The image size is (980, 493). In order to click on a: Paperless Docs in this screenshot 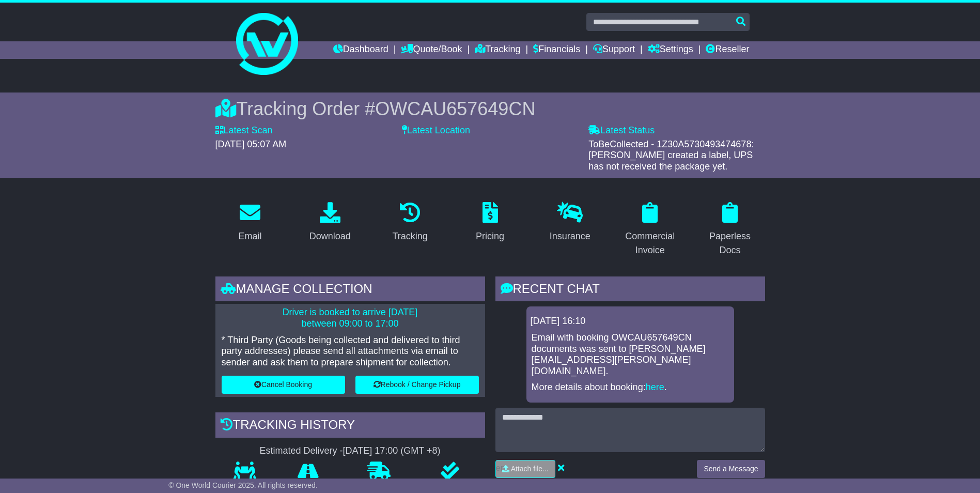, I will do `click(730, 230)`.